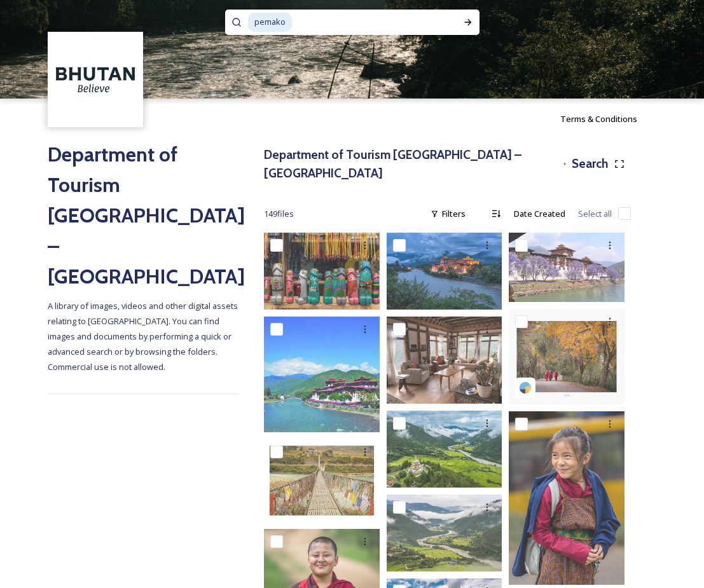 This screenshot has width=704, height=588. I want to click on img: BT_Logo_BB_Lockup_CMYK_High%2520Res.jpg, so click(96, 79).